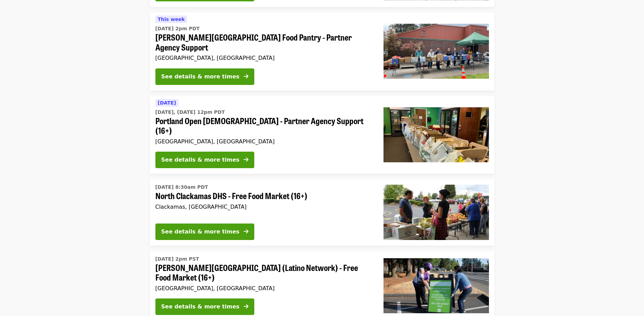 The height and width of the screenshot is (316, 644). Describe the element at coordinates (436, 286) in the screenshot. I see `img: Rigler Elementary School (Latino Network) - Free Food Market (16+) organized by Oregon Food Bank` at that location.